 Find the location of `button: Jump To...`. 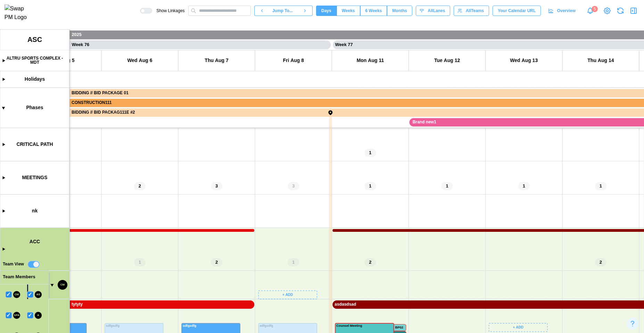

button: Jump To... is located at coordinates (283, 11).